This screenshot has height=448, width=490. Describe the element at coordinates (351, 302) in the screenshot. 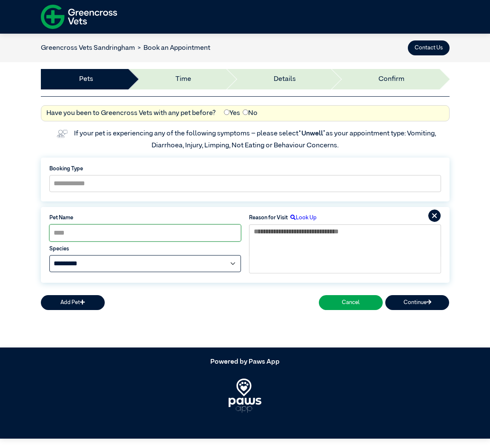

I see `button: Cancel` at that location.